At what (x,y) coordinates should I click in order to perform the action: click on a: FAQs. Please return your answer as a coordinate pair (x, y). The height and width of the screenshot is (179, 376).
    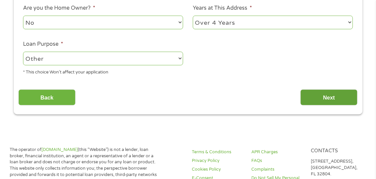
    Looking at the image, I should click on (278, 161).